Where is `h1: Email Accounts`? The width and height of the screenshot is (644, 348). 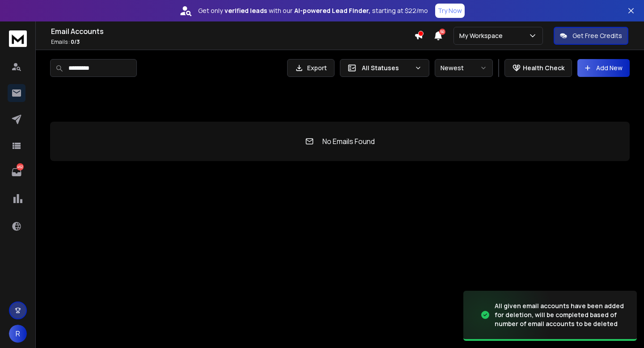 h1: Email Accounts is located at coordinates (233, 31).